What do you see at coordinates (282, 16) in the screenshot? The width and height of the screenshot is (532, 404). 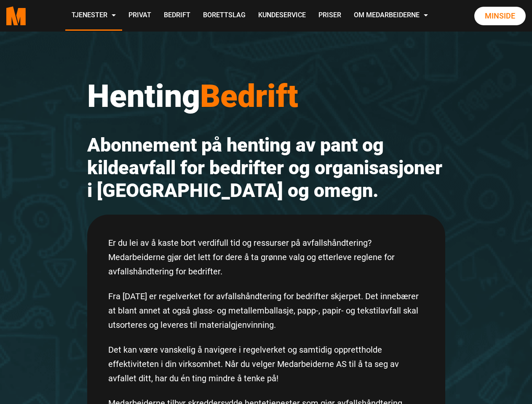 I see `a: Kundeservice` at bounding box center [282, 16].